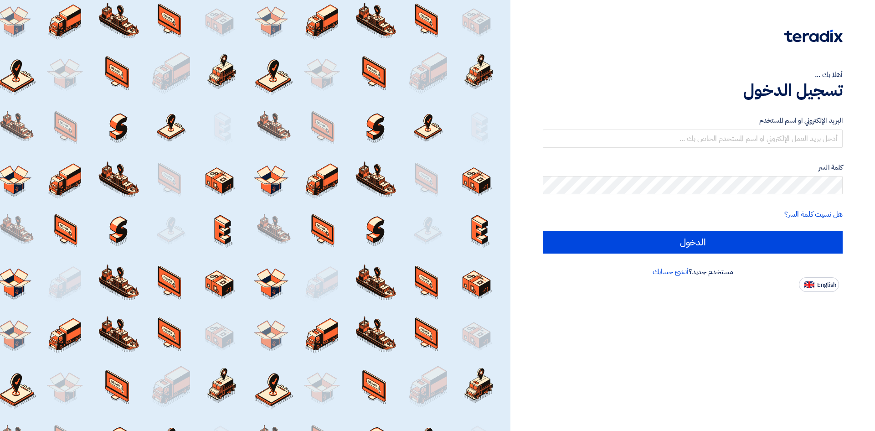 Image resolution: width=875 pixels, height=431 pixels. What do you see at coordinates (814, 36) in the screenshot?
I see `img: Teradix logo` at bounding box center [814, 36].